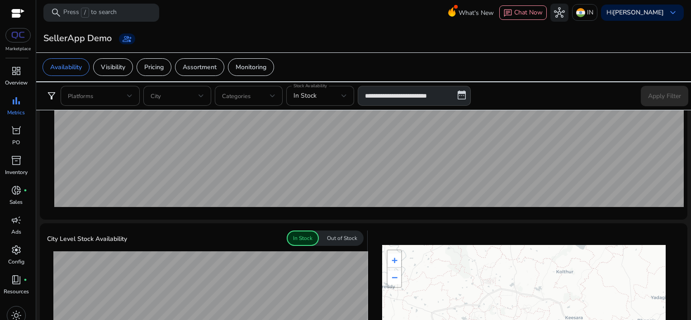 This screenshot has height=320, width=691. I want to click on p: Press to search, so click(90, 13).